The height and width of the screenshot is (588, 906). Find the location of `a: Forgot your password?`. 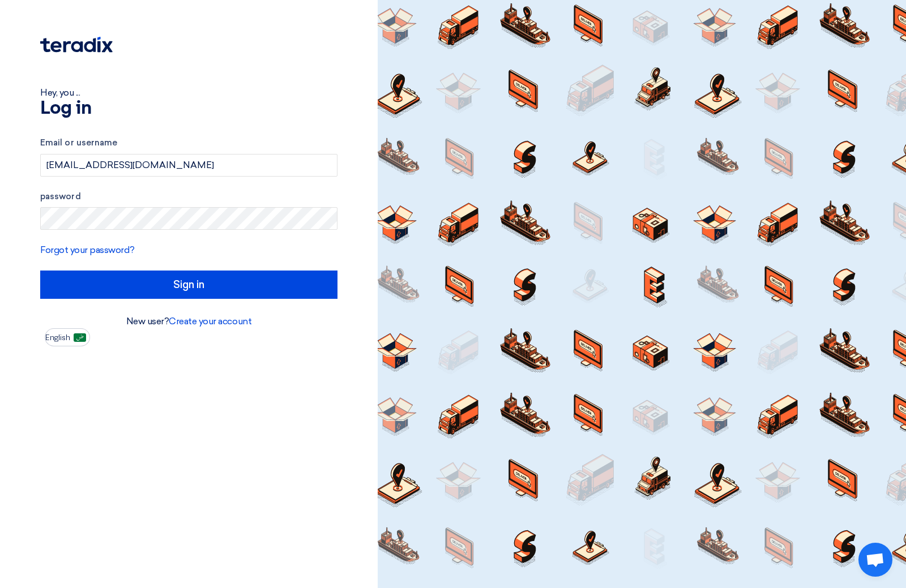

a: Forgot your password? is located at coordinates (87, 249).